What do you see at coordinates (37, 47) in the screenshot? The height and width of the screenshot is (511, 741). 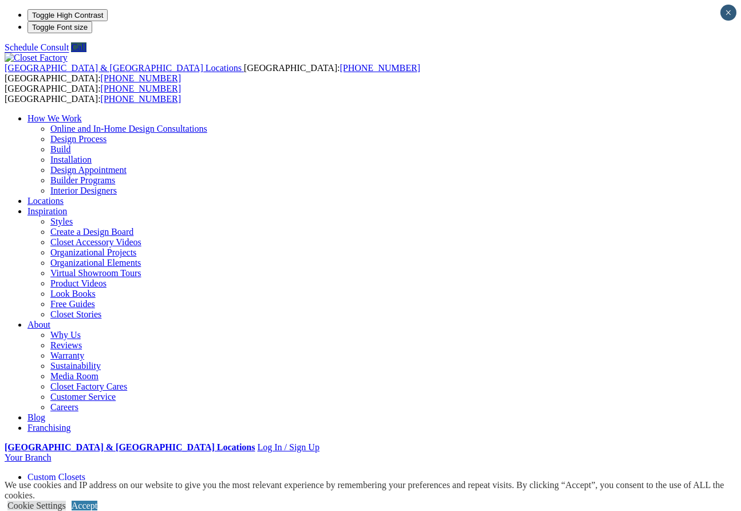 I see `a: Schedule Consult` at bounding box center [37, 47].